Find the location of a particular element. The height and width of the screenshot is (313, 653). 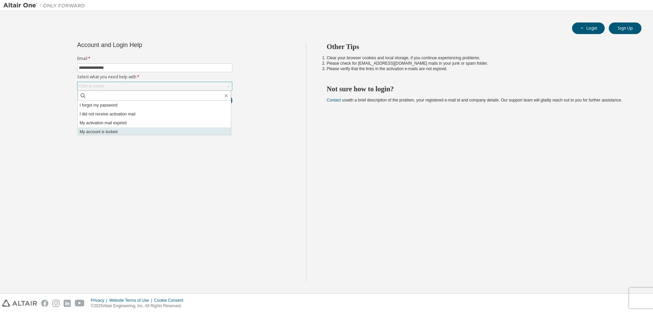

li: Clear your browser cookies and local storage, if you continue experiencing problems. is located at coordinates (478, 58).